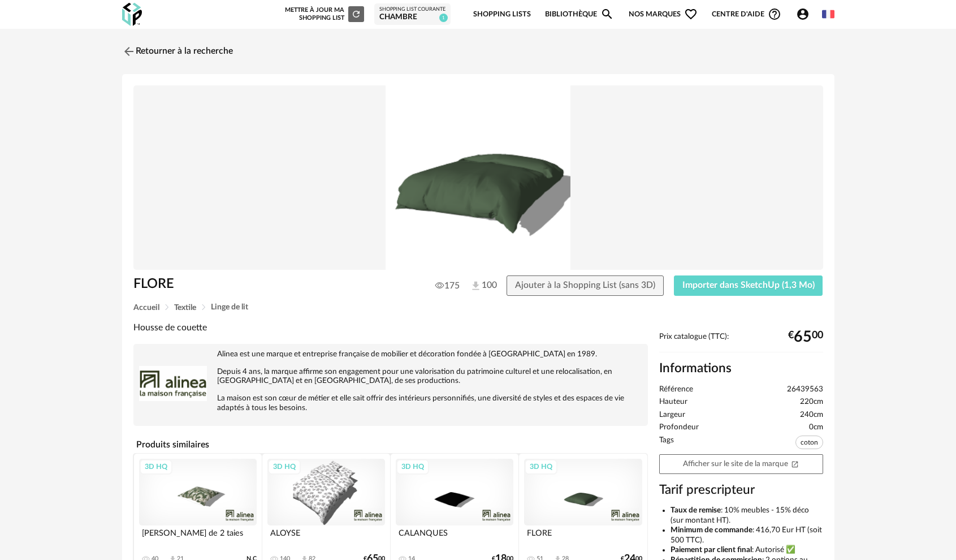  I want to click on p: La maison est son cœur de métier et elle sait offrir des intérieurs personnifiés, une diversité d..., so click(391, 403).